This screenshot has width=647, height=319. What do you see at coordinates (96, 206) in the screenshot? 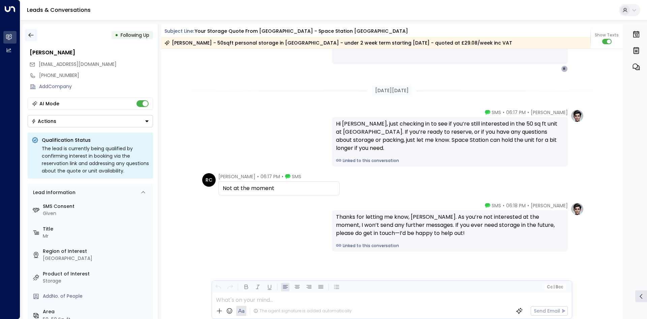
I see `label: SMS Consent` at bounding box center [96, 206].